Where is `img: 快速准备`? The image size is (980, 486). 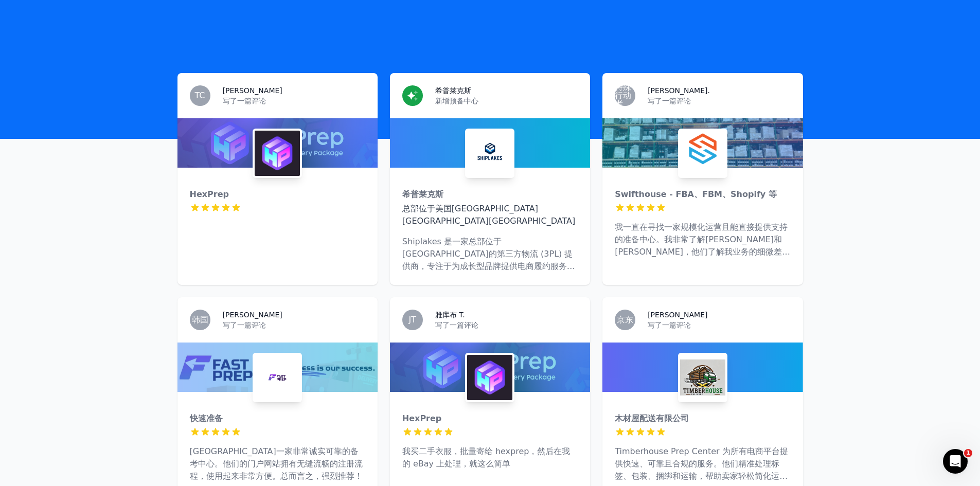
img: 快速准备 is located at coordinates (277, 378).